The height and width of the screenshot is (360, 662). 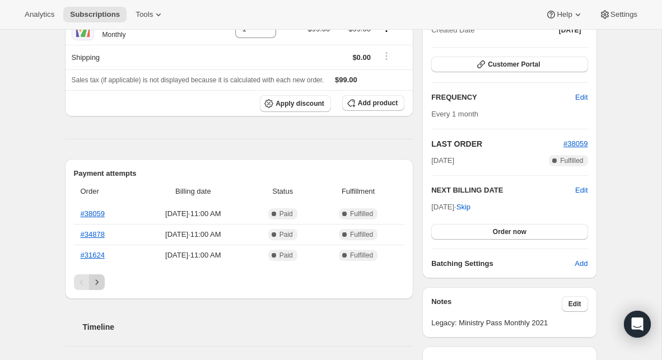 What do you see at coordinates (497, 144) in the screenshot?
I see `h2: LAST ORDER` at bounding box center [497, 144].